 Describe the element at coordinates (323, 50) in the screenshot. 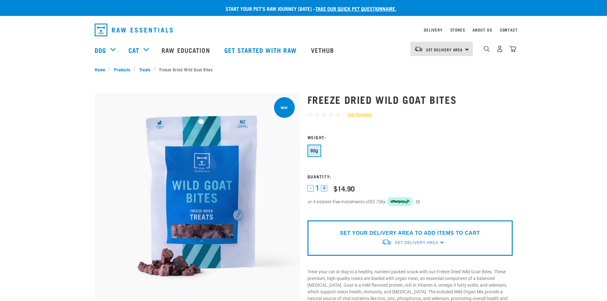

I see `a: Vethub` at that location.